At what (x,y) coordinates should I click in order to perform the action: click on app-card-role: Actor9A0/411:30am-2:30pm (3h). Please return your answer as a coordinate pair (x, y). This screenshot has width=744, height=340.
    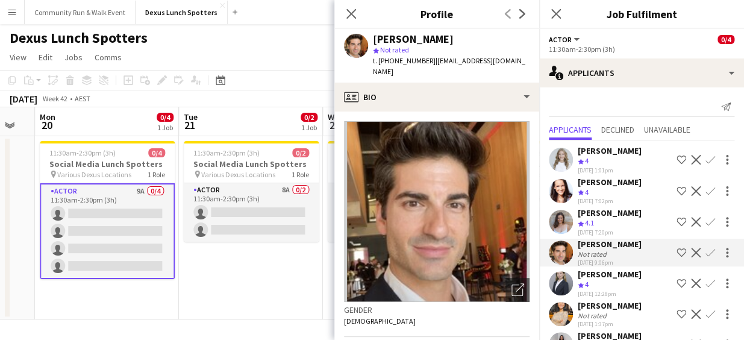
    Looking at the image, I should click on (107, 231).